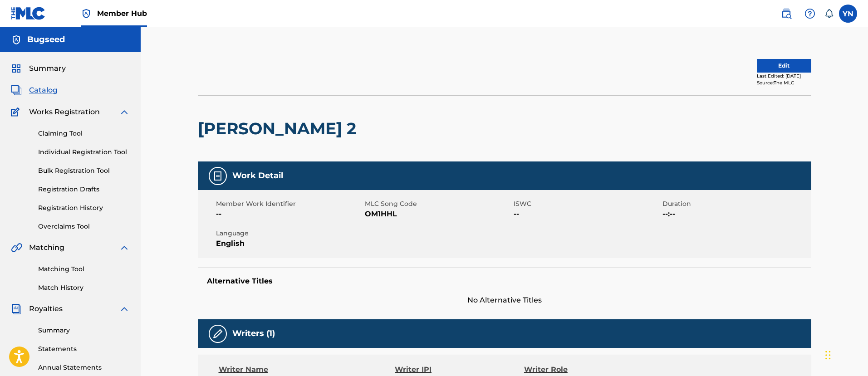 The width and height of the screenshot is (868, 376). What do you see at coordinates (218, 334) in the screenshot?
I see `img: Writers` at bounding box center [218, 334].